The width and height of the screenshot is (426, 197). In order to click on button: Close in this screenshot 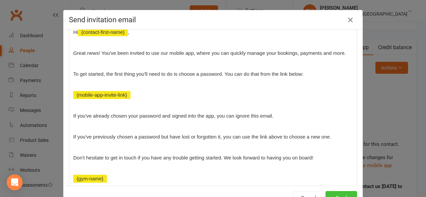, I will do `click(350, 20)`.